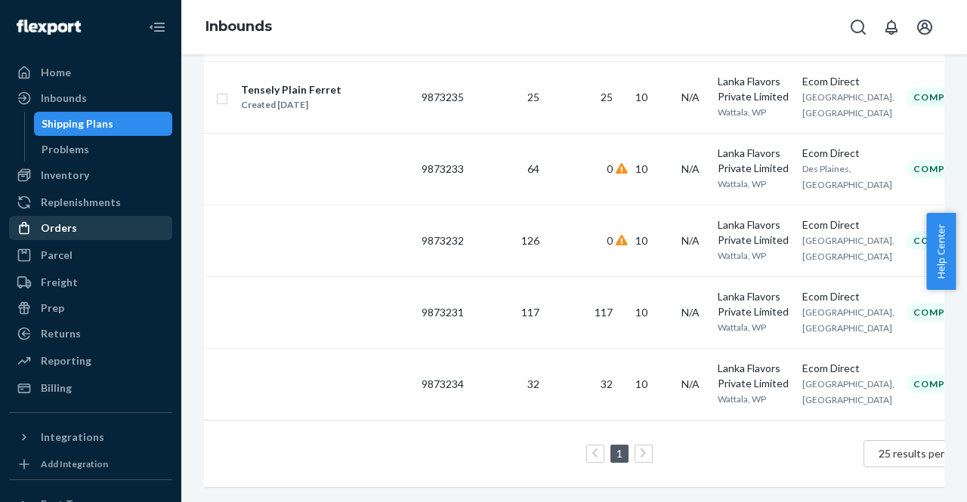  I want to click on a: Parcel, so click(91, 255).